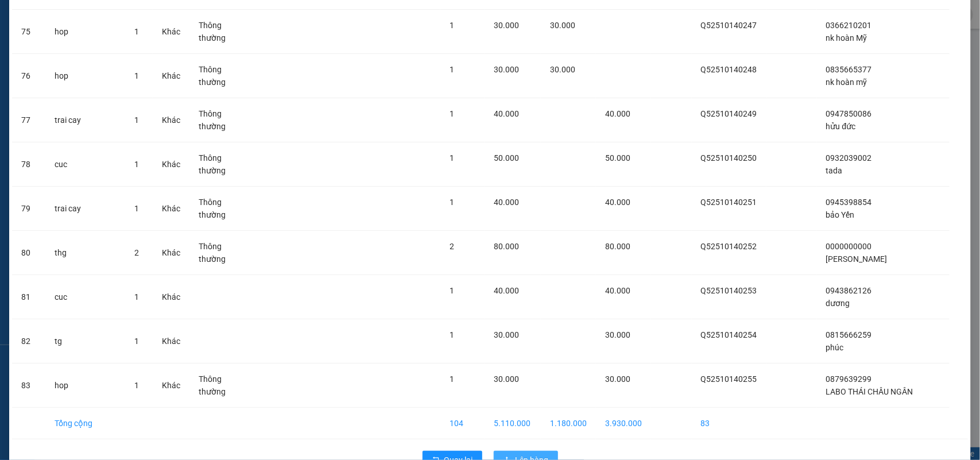  I want to click on span: 0945398854, so click(849, 202).